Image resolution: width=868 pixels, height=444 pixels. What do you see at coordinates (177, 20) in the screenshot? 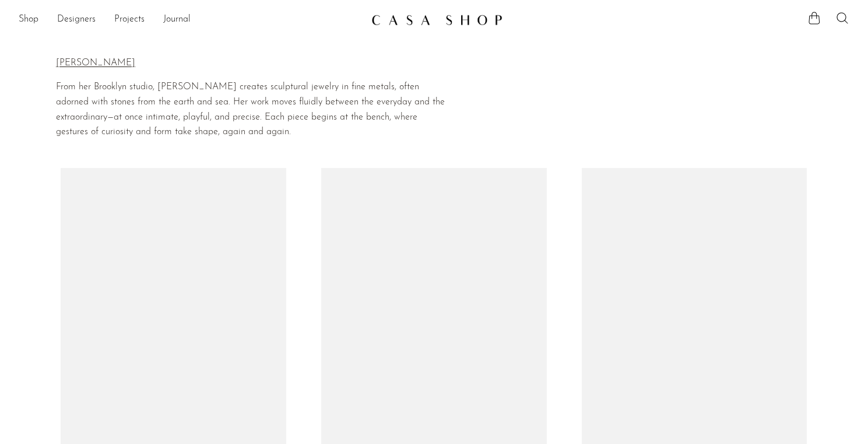
I see `a: Journal` at bounding box center [177, 20].